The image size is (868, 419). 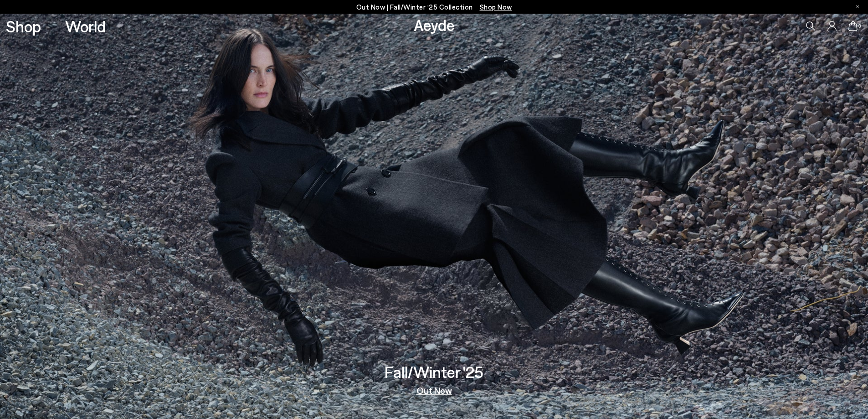 I want to click on a: Aeyde, so click(x=434, y=25).